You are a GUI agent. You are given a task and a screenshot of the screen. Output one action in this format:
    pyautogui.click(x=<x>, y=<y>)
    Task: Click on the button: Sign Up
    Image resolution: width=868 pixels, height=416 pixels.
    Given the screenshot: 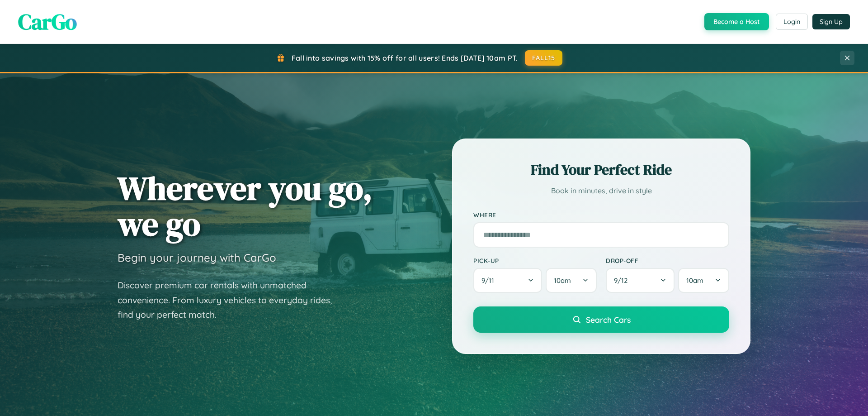 What is the action you would take?
    pyautogui.click(x=831, y=22)
    